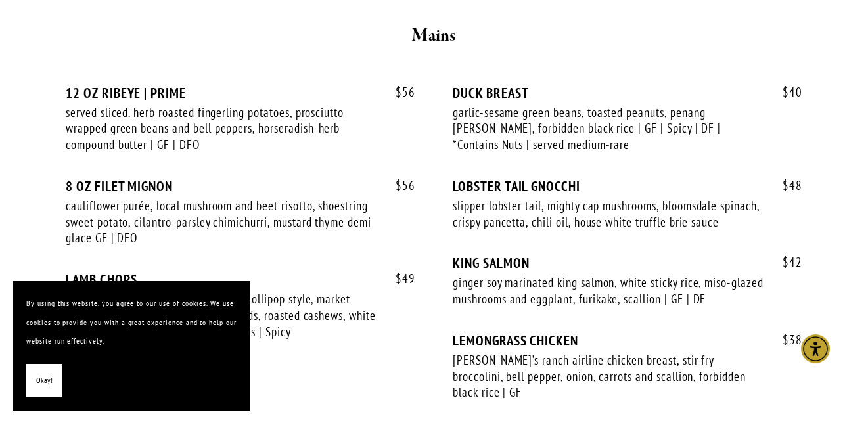 The image size is (868, 423). Describe the element at coordinates (608, 214) in the screenshot. I see `div: slipper lobster tail, mighty cap mushrooms, bloomsdale spinach, crispy pancetta, chili oil, house...` at that location.